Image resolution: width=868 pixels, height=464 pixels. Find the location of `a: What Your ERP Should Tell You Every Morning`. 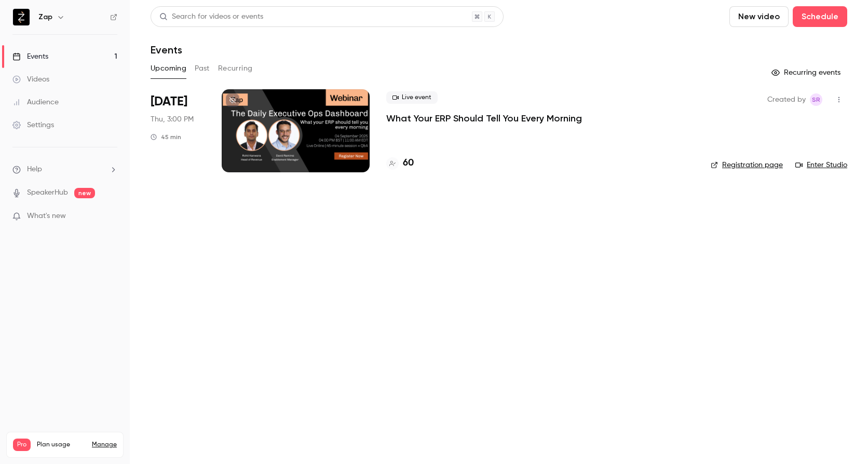

a: What Your ERP Should Tell You Every Morning is located at coordinates (484, 118).